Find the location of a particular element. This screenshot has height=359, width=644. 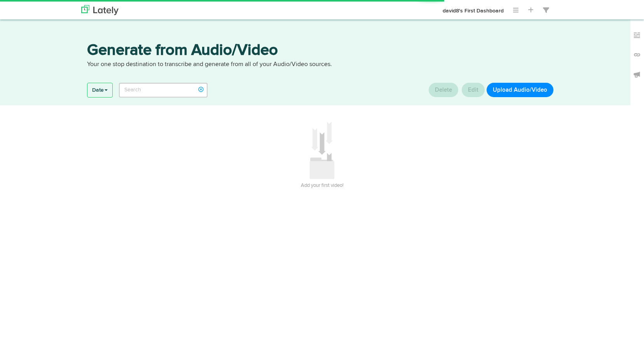

p: Your one stop destination to transcribe and generate from all of your Audio/Video sources. is located at coordinates (322, 64).